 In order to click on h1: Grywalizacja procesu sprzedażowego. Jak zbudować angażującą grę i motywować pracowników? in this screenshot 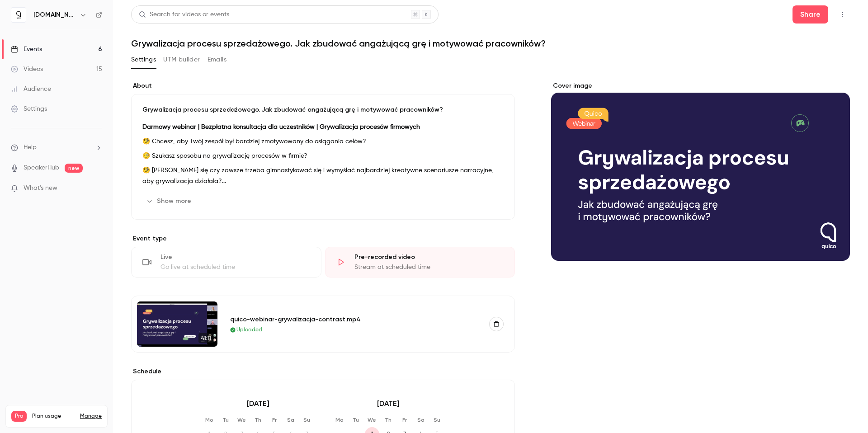, I will do `click(490, 44)`.